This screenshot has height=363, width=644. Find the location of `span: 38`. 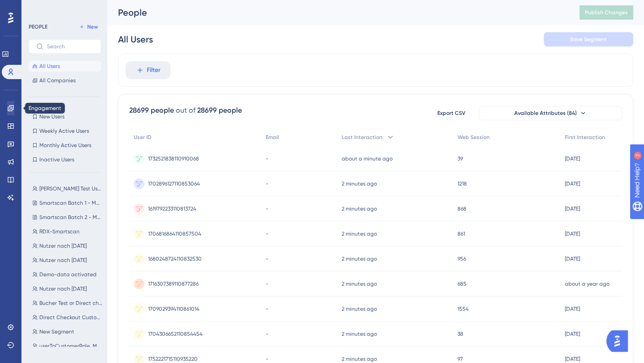

span: 38 is located at coordinates (460, 334).